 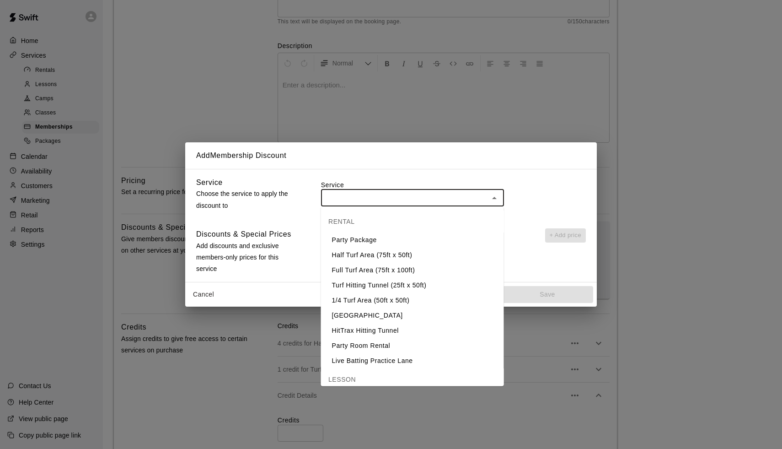 What do you see at coordinates (412, 270) in the screenshot?
I see `li: Full Turf Area (75ft x 100ft)` at bounding box center [412, 270].